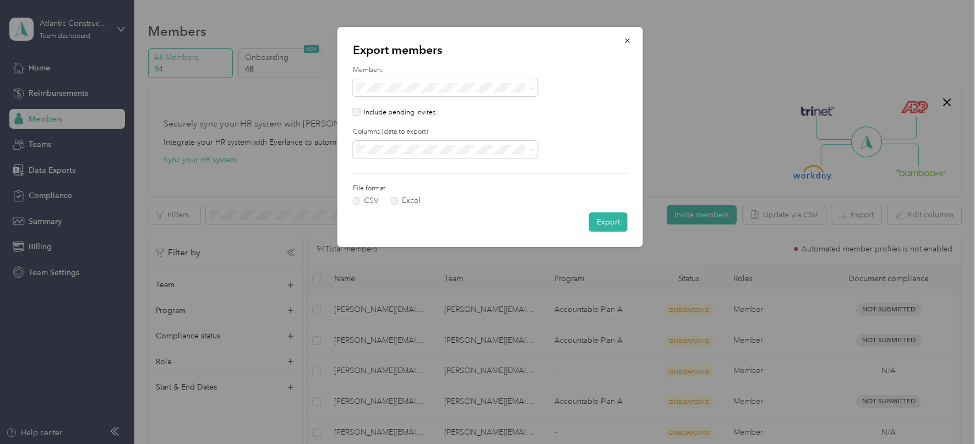 The width and height of the screenshot is (980, 444). I want to click on label: Excel, so click(405, 201).